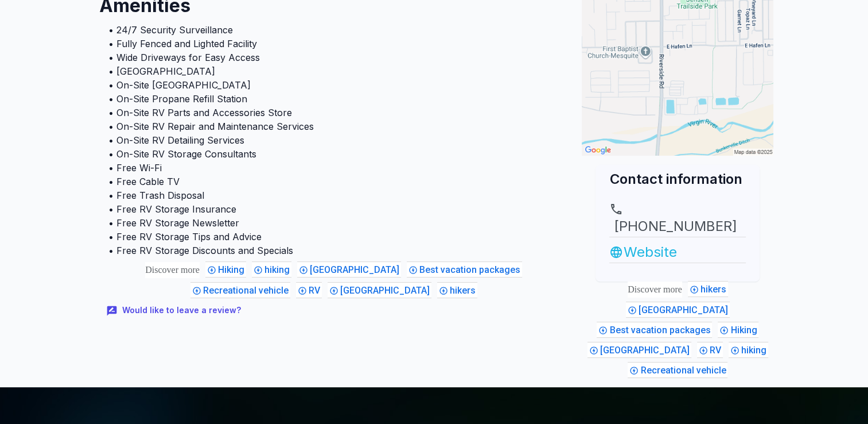 The height and width of the screenshot is (424, 868). Describe the element at coordinates (334, 182) in the screenshot. I see `li: • Free Cable TV` at that location.